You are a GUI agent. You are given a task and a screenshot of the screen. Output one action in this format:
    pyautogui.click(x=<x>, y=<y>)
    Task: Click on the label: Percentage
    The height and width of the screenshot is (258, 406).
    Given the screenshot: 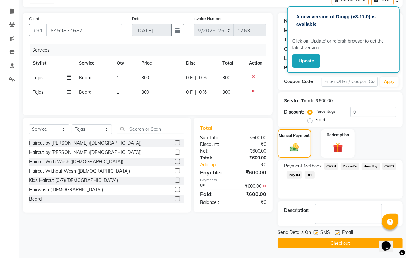 What is the action you would take?
    pyautogui.click(x=325, y=111)
    